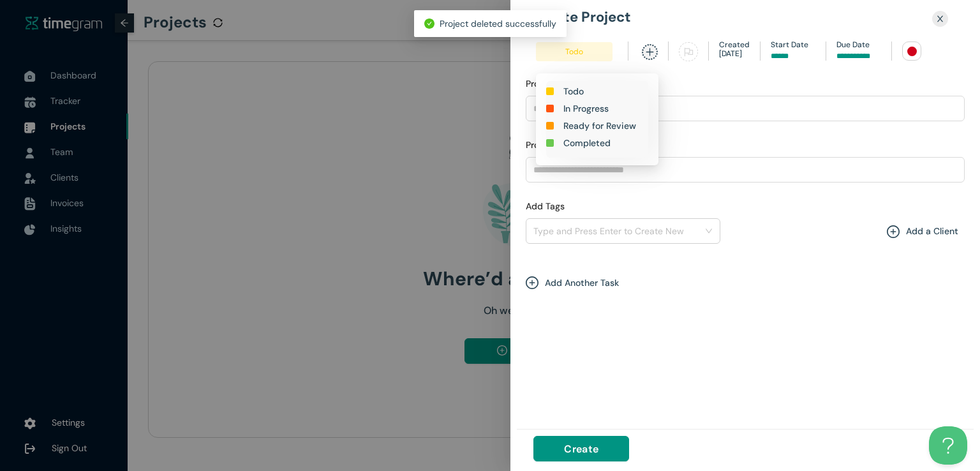 The image size is (980, 471). Describe the element at coordinates (599, 126) in the screenshot. I see `h1: Ready for Review` at that location.